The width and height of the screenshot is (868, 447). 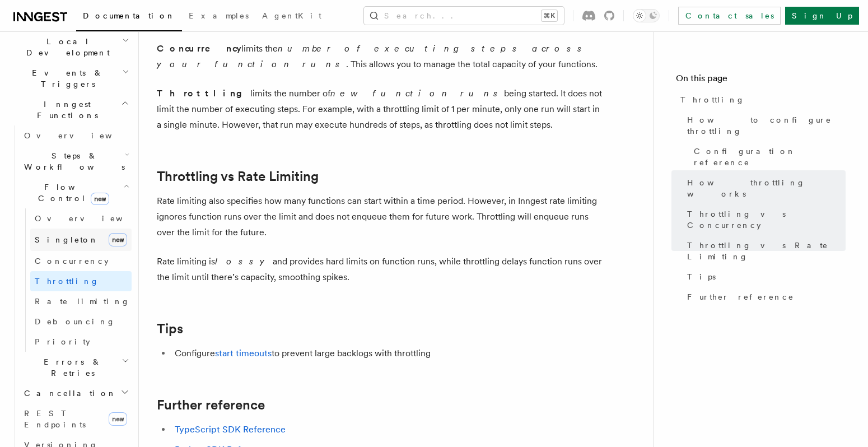 I want to click on button: Errors & Retries, so click(x=75, y=367).